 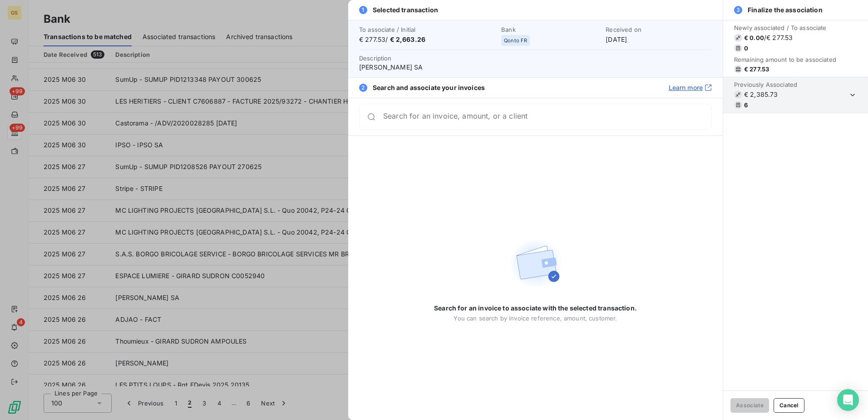 I want to click on span: Search and associate your invoices, so click(x=429, y=87).